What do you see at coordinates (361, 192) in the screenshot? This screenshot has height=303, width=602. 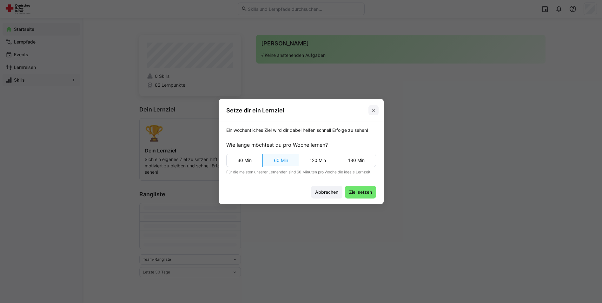 I see `button: Ziel setzen` at bounding box center [361, 192].